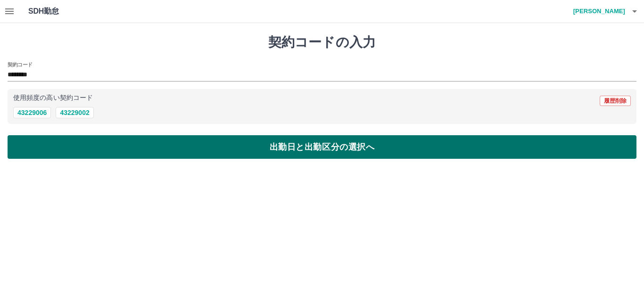  What do you see at coordinates (32, 113) in the screenshot?
I see `button: 43229006` at bounding box center [32, 113].